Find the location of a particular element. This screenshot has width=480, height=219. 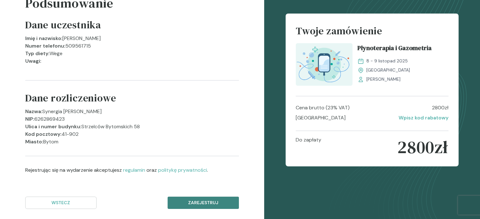

p: Kod pocztowy : is located at coordinates (43, 134).